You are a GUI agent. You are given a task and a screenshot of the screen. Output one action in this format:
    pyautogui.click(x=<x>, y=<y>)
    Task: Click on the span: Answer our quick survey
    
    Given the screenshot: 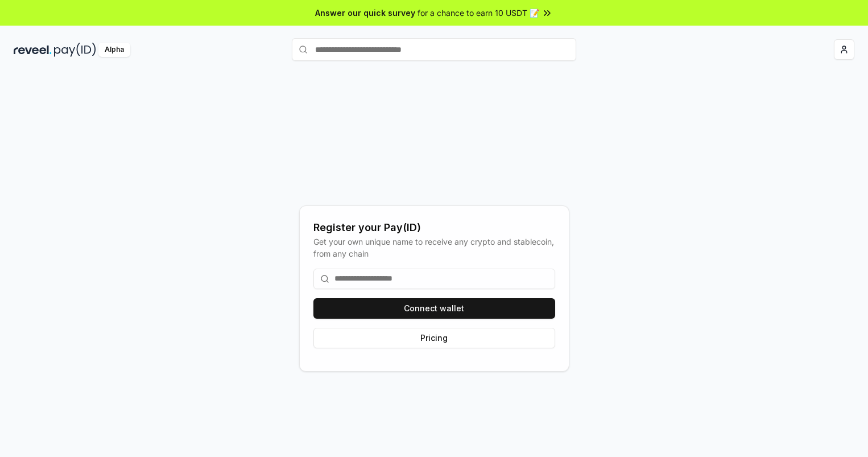 What is the action you would take?
    pyautogui.click(x=365, y=12)
    